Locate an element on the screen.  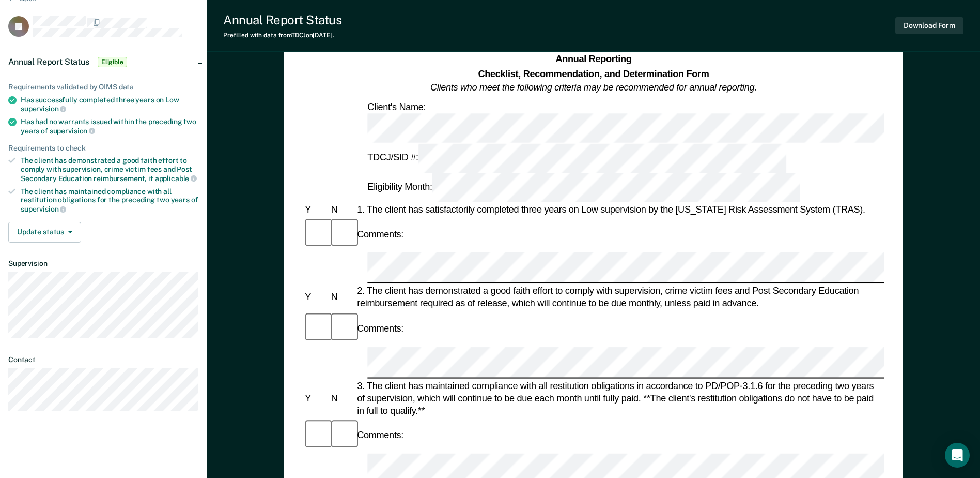
div: 3. The client has maintained compliance with all restitution obligations in accordance to PD/POP-... is located at coordinates (619, 398).